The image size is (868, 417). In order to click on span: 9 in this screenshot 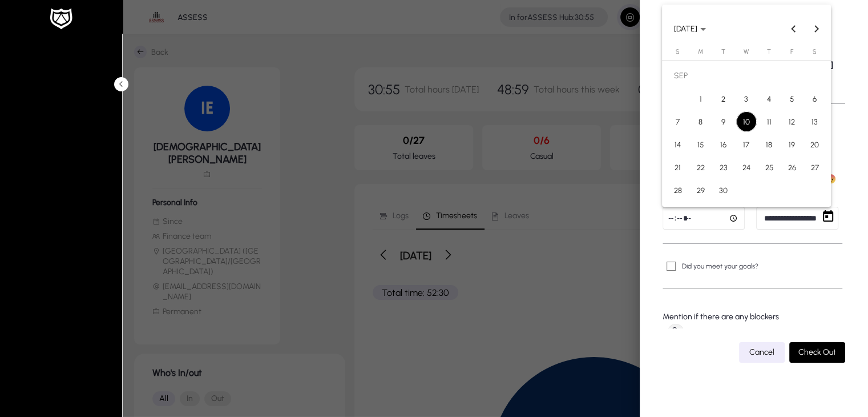, I will do `click(723, 122)`.